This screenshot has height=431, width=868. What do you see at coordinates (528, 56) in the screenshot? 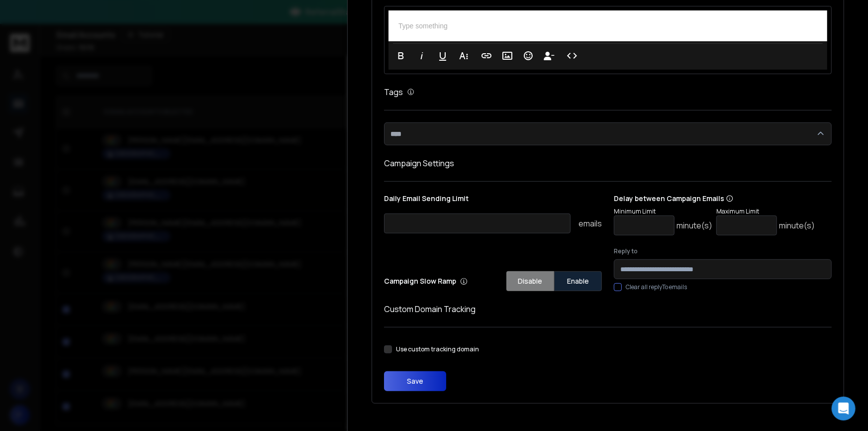
I see `button: Emoticons` at bounding box center [528, 56].